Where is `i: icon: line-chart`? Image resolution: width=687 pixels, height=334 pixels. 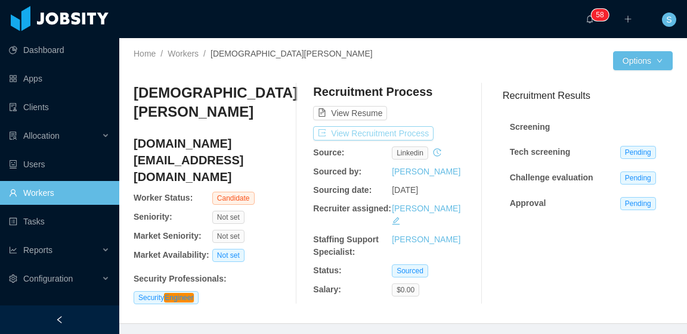 i: icon: line-chart is located at coordinates (13, 250).